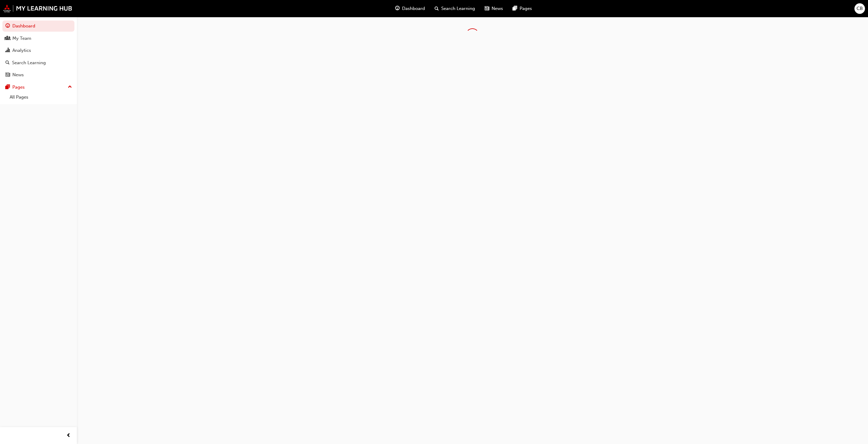 The image size is (868, 444). What do you see at coordinates (68, 436) in the screenshot?
I see `span: prev-icon` at bounding box center [68, 436].